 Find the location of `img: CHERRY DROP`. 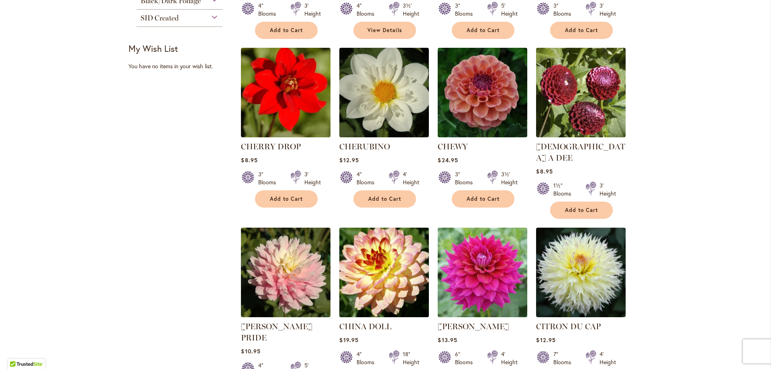

img: CHERRY DROP is located at coordinates (285, 92).